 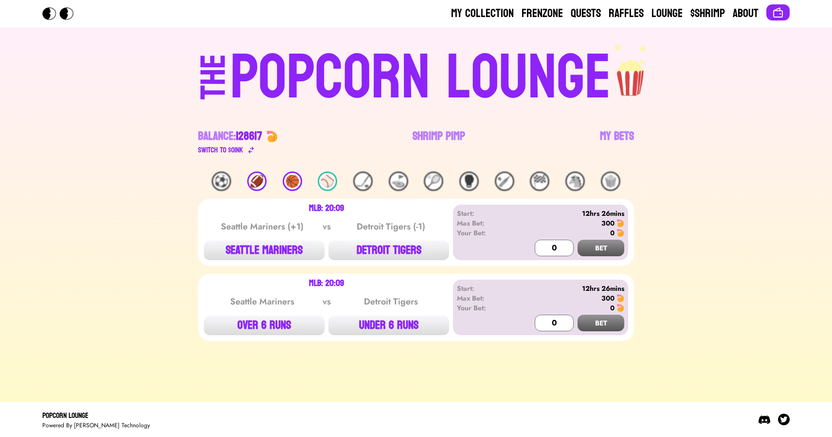 What do you see at coordinates (746, 14) in the screenshot?
I see `a: About` at bounding box center [746, 14].